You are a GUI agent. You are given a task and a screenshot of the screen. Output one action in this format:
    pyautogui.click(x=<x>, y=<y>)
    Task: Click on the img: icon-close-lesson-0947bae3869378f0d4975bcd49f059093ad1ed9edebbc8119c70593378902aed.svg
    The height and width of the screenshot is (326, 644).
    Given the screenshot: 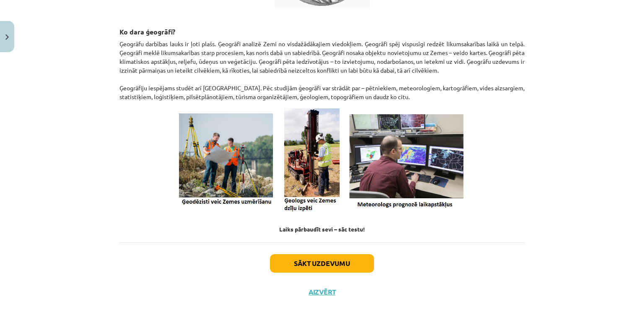 What is the action you would take?
    pyautogui.click(x=7, y=37)
    